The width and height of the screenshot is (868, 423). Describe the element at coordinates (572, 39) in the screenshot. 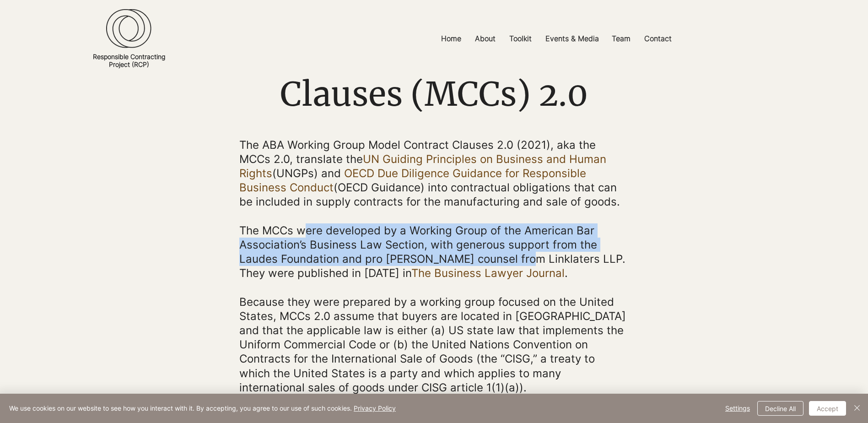

I see `p: Events & Media` at that location.